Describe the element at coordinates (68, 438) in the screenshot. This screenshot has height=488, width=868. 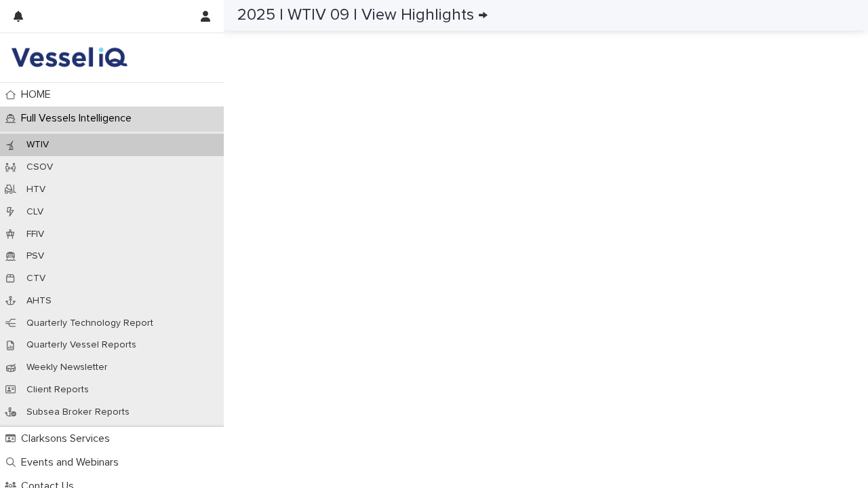
I see `p: Clarksons Services` at that location.